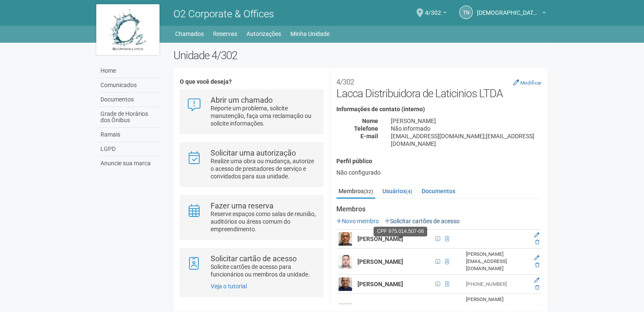 The height and width of the screenshot is (312, 644). What do you see at coordinates (130, 163) in the screenshot?
I see `a: Anuncie sua marca` at bounding box center [130, 163].